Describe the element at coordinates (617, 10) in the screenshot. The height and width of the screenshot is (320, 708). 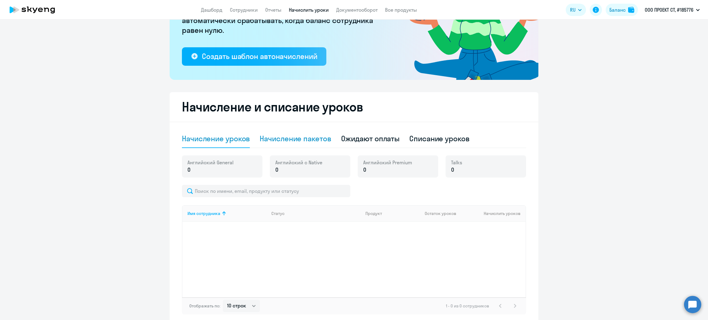
I see `div: Баланс` at that location.